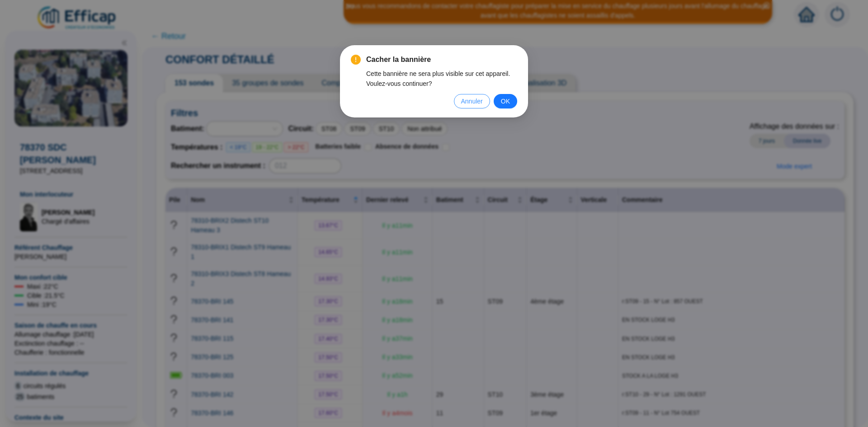 The image size is (868, 427). Describe the element at coordinates (505, 101) in the screenshot. I see `span: OK` at that location.